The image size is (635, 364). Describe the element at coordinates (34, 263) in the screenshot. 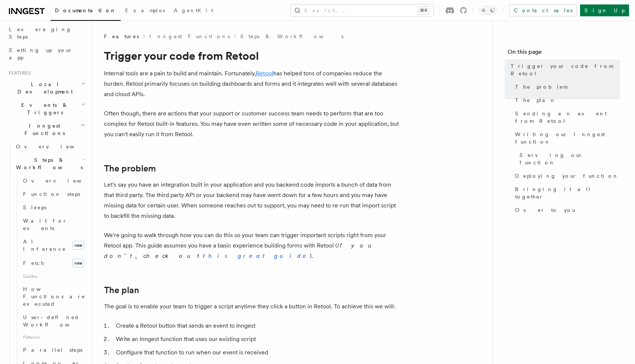

I see `span: Fetch` at that location.